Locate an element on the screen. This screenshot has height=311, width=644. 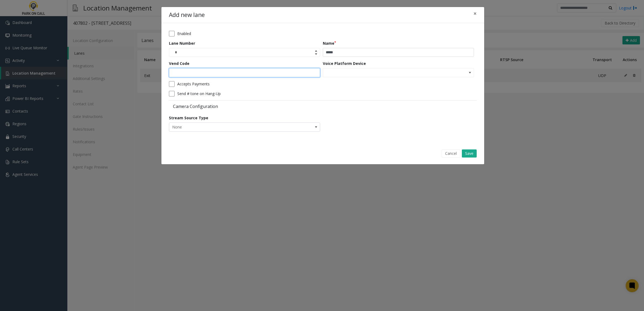
input: NO DATA FOUND is located at coordinates (383, 73).